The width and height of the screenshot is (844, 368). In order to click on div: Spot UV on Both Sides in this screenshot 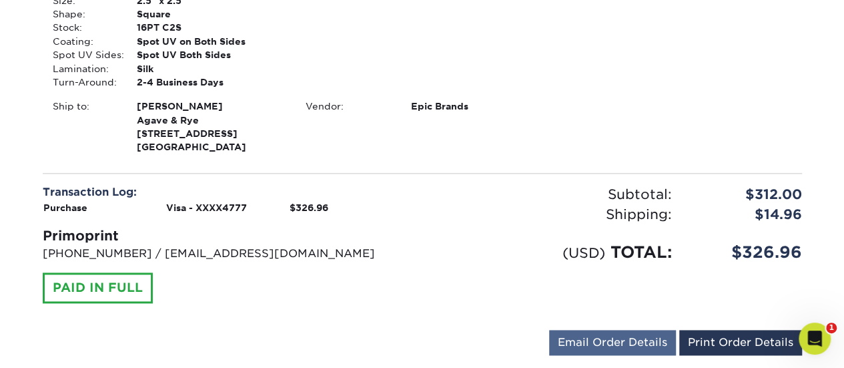, I will do `click(211, 41)`.